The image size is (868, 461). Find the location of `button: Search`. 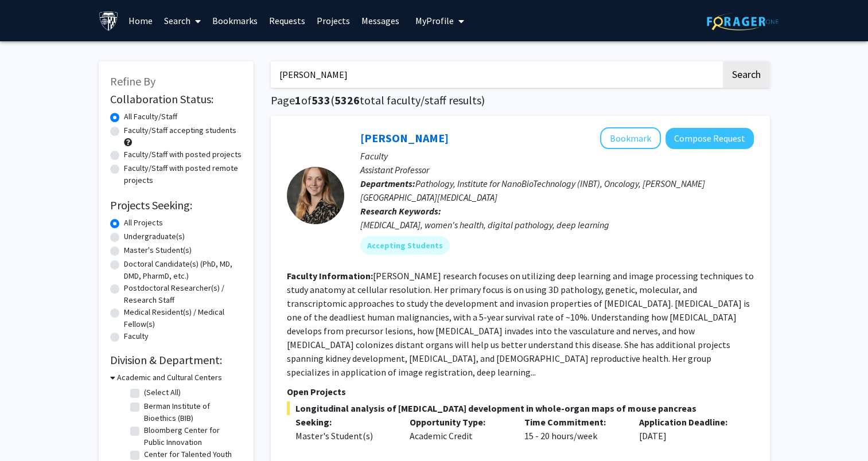

button: Search is located at coordinates (747, 75).